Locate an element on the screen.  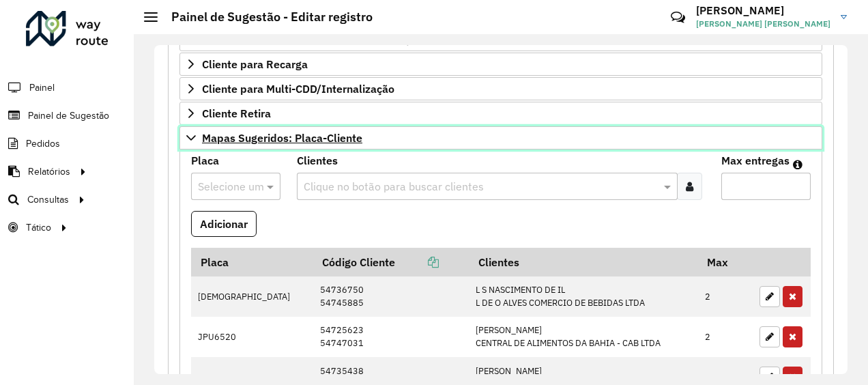
span: Consultas is located at coordinates (48, 199).